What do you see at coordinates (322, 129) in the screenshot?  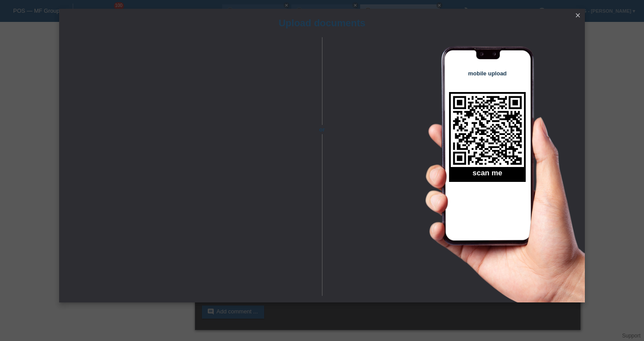 I see `span: or` at bounding box center [322, 129].